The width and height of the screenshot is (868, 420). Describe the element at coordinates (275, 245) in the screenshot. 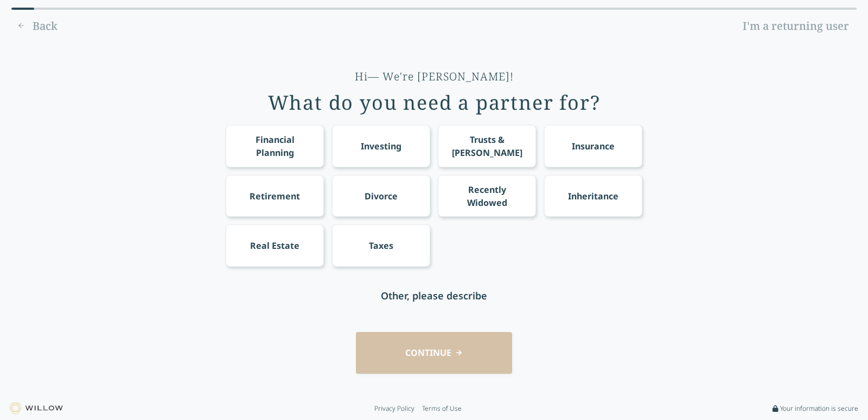

I see `div: Real Estate` at that location.